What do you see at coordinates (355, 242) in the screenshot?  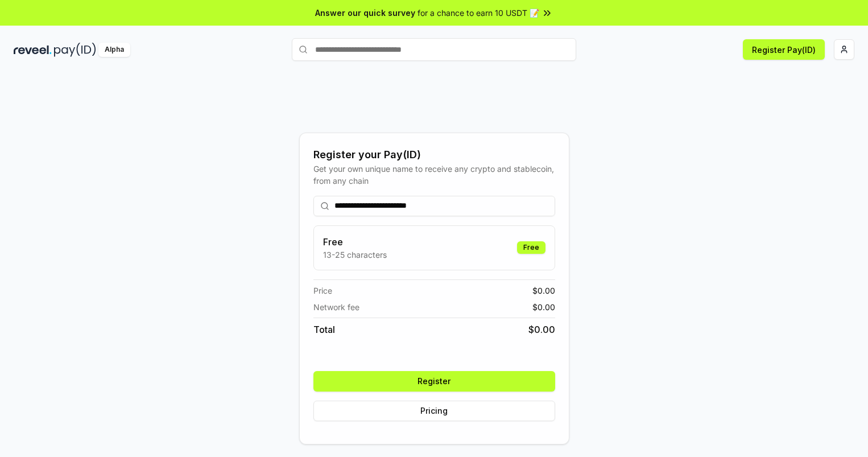 I see `h3: Free` at bounding box center [355, 242].